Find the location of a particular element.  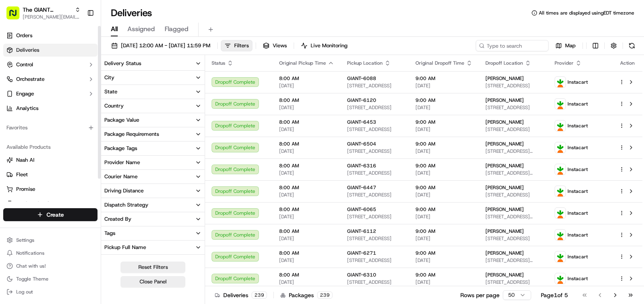

button: Create is located at coordinates (50, 215).